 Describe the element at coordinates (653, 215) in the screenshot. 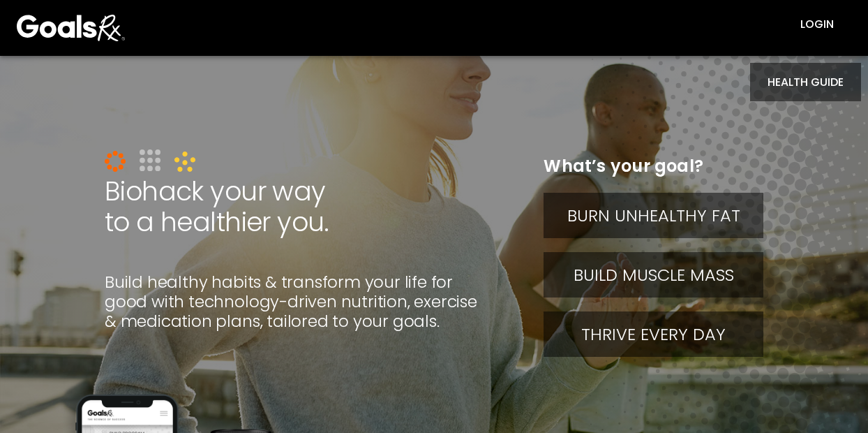

I see `button: Burn unhealthy fat` at that location.